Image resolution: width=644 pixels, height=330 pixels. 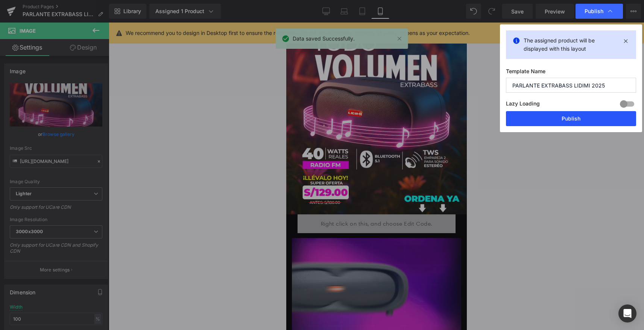 I want to click on p: The assigned product will be displayed with this layout, so click(x=571, y=45).